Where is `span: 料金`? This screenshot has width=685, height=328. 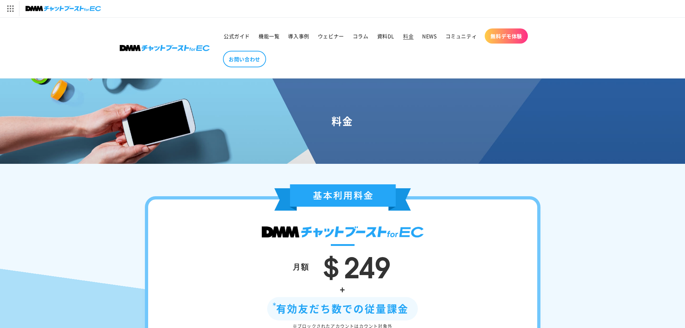 span: 料金 is located at coordinates (408, 36).